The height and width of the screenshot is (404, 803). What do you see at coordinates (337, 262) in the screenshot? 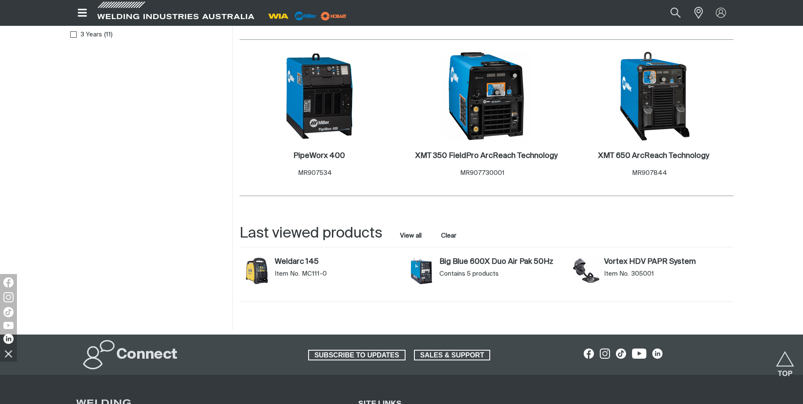
I see `a: Weldarc 145` at bounding box center [337, 262].